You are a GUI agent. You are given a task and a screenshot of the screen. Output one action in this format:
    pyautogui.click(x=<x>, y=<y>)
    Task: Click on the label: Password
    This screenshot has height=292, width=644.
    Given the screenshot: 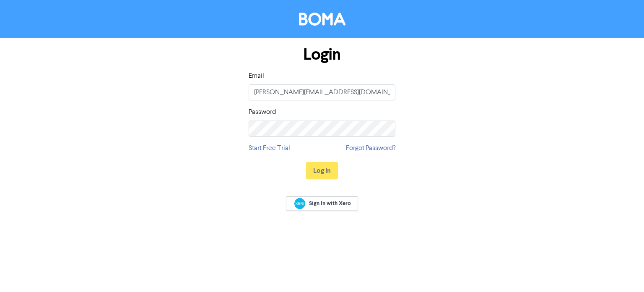 What is the action you would take?
    pyautogui.click(x=262, y=113)
    